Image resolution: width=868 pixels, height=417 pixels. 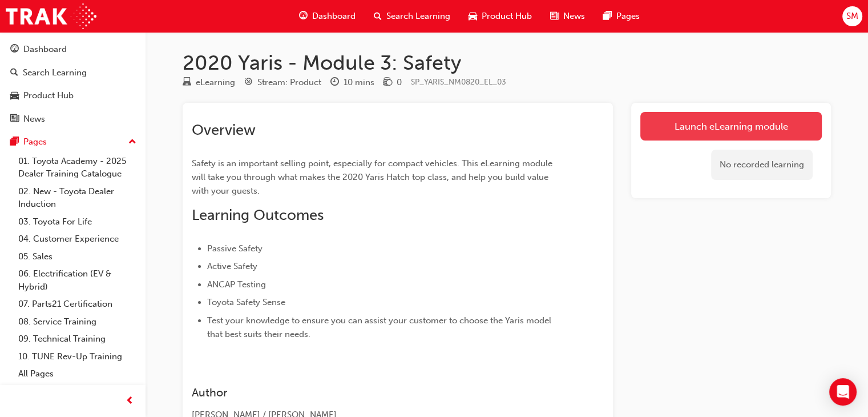 What do you see at coordinates (374, 177) in the screenshot?
I see `span: Safety is an important selling point, especially for compact vehicles. This eLearning module will...` at bounding box center [374, 177].